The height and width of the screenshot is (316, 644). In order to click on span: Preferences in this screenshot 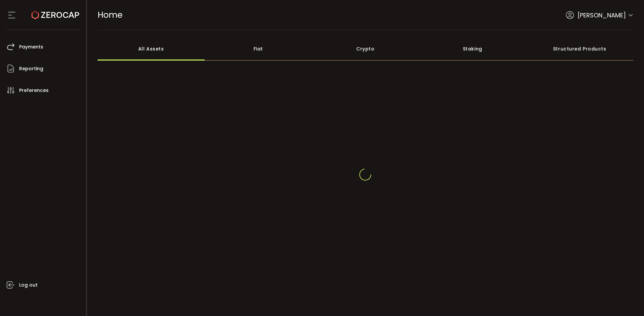, I will do `click(34, 90)`.